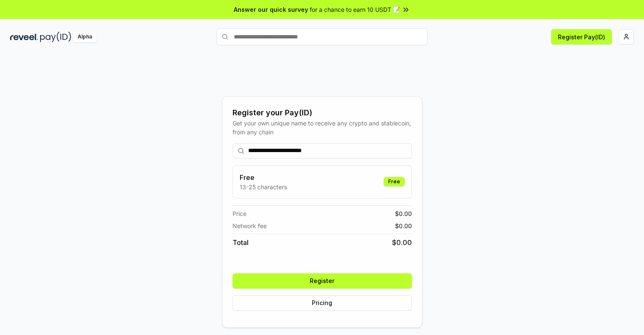 This screenshot has height=335, width=644. What do you see at coordinates (56, 37) in the screenshot?
I see `img: pay_id` at bounding box center [56, 37].